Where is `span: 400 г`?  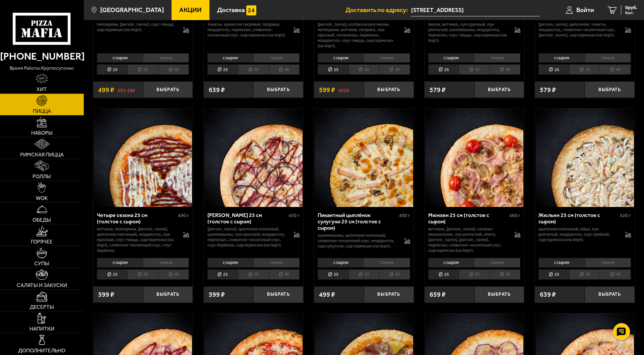 span: 400 г is located at coordinates (405, 216).